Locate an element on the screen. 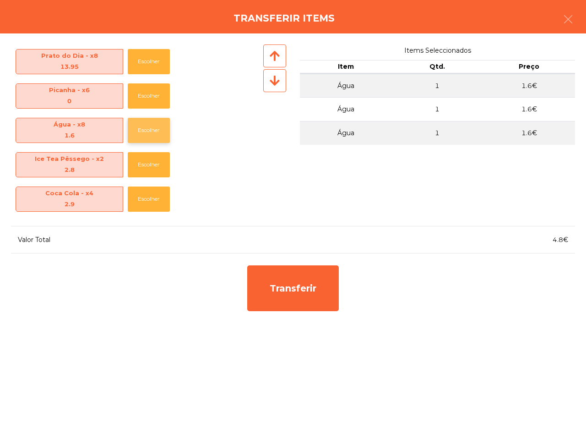  th: Preço is located at coordinates (530, 67).